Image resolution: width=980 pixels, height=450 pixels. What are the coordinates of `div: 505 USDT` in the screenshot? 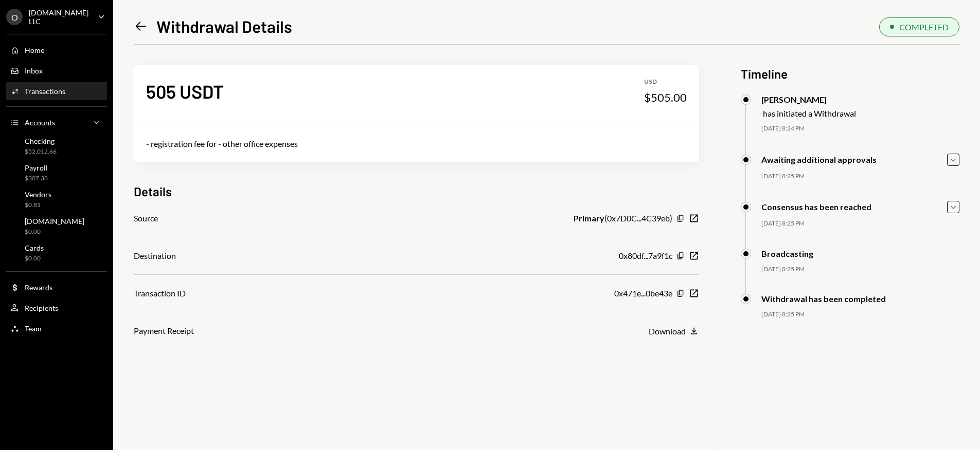 It's located at (184, 91).